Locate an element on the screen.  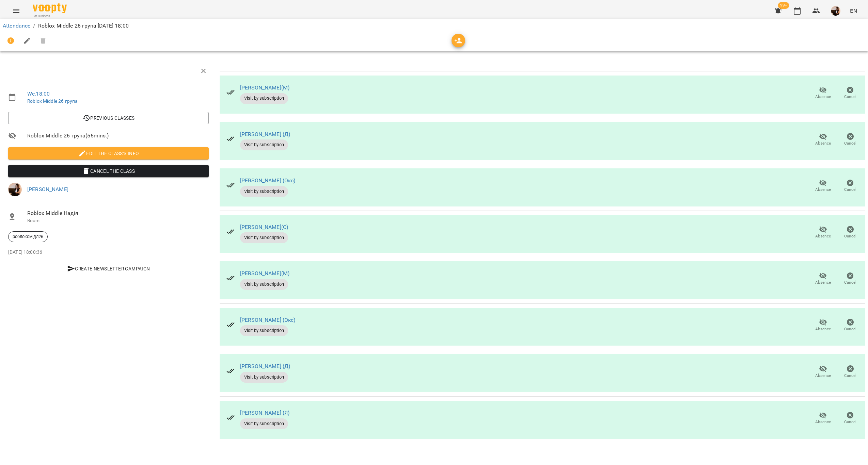
p: Room is located at coordinates (118, 221).